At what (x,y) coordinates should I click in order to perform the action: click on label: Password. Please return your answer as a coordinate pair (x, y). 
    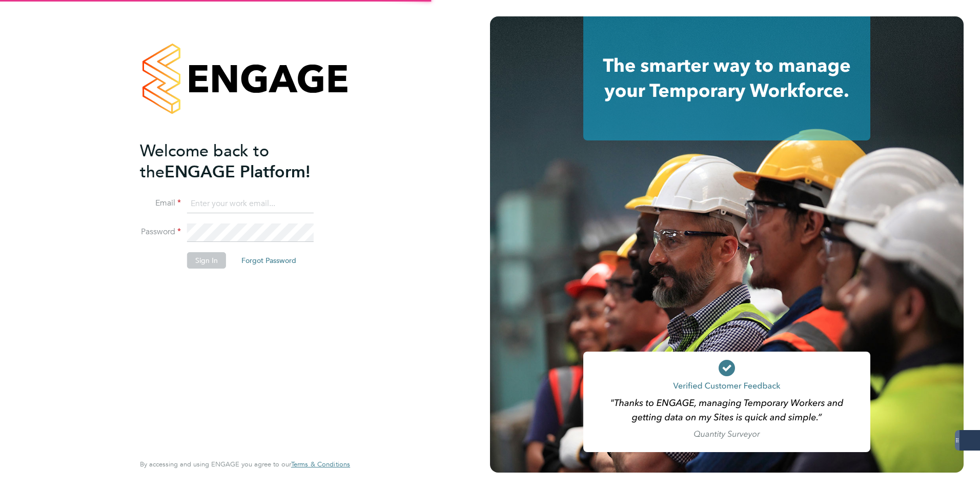
    Looking at the image, I should click on (160, 232).